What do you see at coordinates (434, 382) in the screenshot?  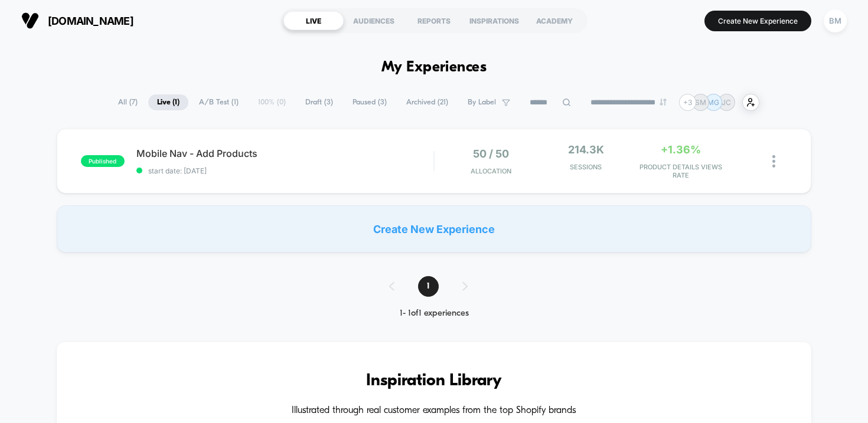 I see `h3: Inspiration Library` at bounding box center [434, 382].